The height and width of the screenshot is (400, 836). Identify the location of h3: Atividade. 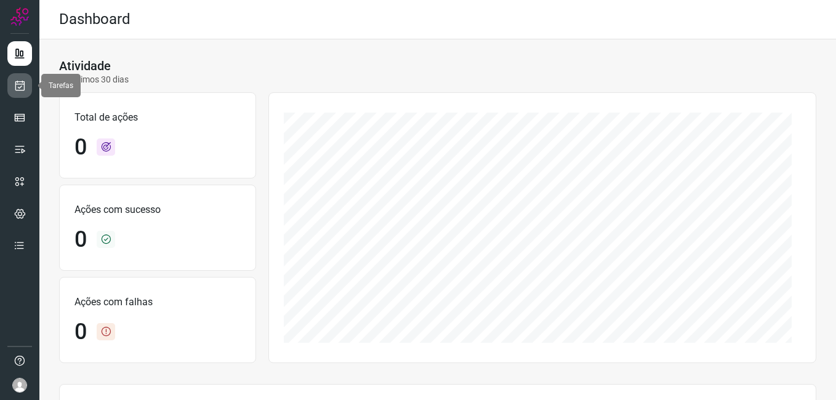
(85, 66).